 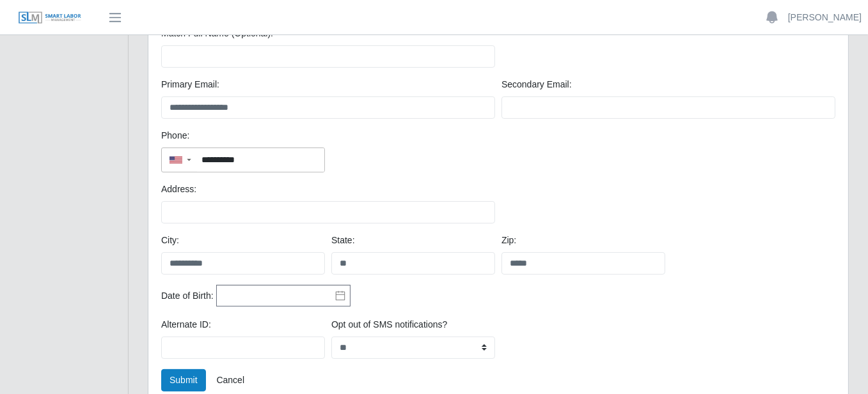 I want to click on label: Secondary Email:, so click(x=536, y=85).